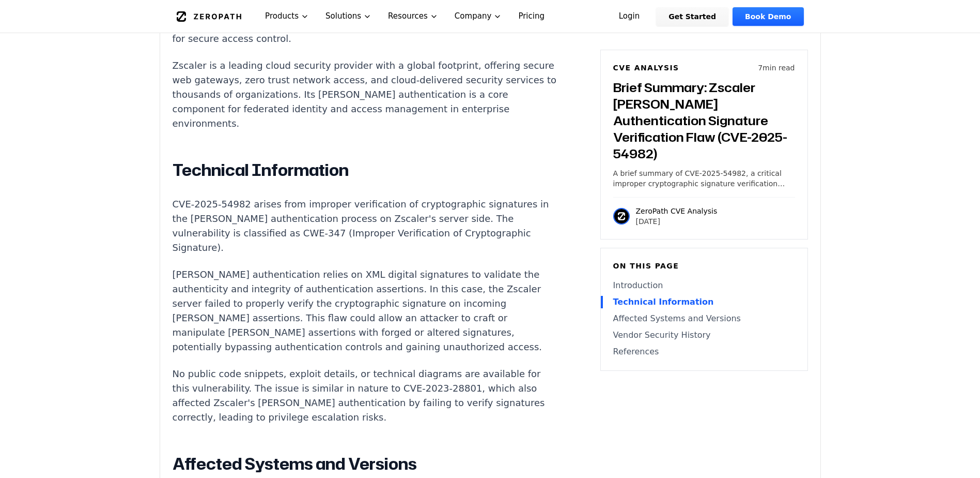 The height and width of the screenshot is (478, 980). I want to click on p: No public code snippets, exploit details, or technical diagrams are available for this vulnerabil..., so click(365, 395).